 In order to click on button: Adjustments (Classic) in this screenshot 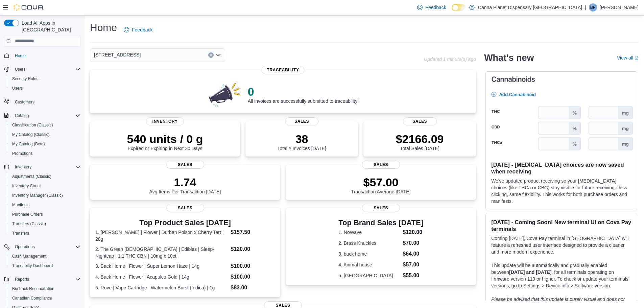, I will do `click(45, 176)`.